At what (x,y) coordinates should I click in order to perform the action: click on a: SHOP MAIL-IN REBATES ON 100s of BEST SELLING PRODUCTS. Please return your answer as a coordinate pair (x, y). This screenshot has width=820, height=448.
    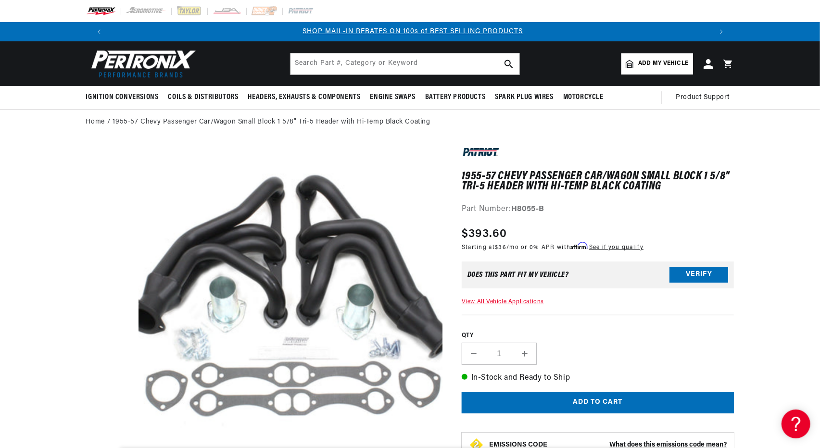
    Looking at the image, I should click on (413, 31).